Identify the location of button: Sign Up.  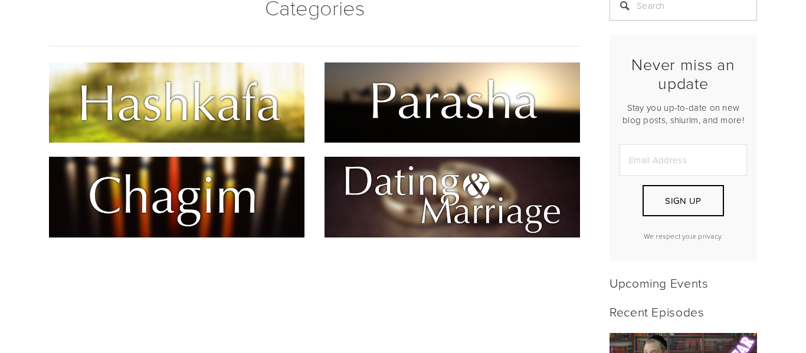
(683, 200).